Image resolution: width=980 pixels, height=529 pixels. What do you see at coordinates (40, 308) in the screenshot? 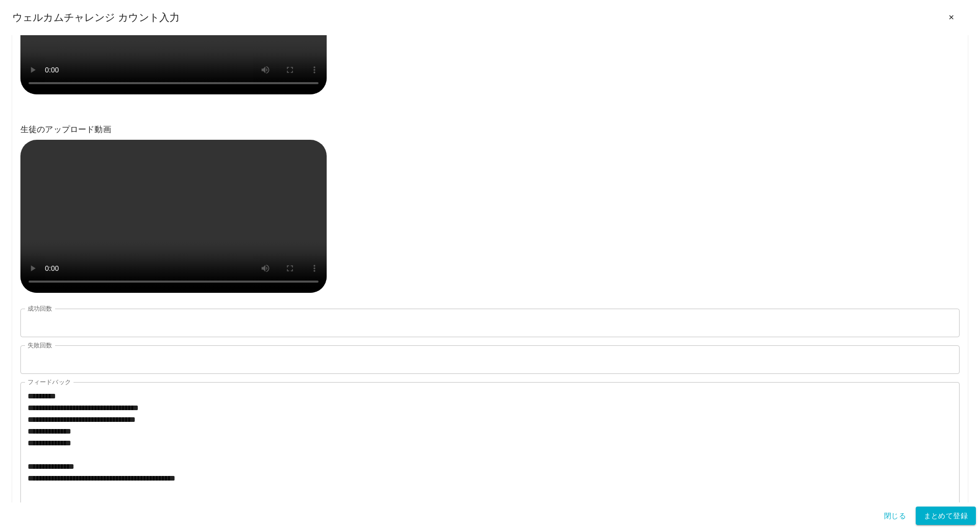
I see `label: 成功回数` at bounding box center [40, 308].